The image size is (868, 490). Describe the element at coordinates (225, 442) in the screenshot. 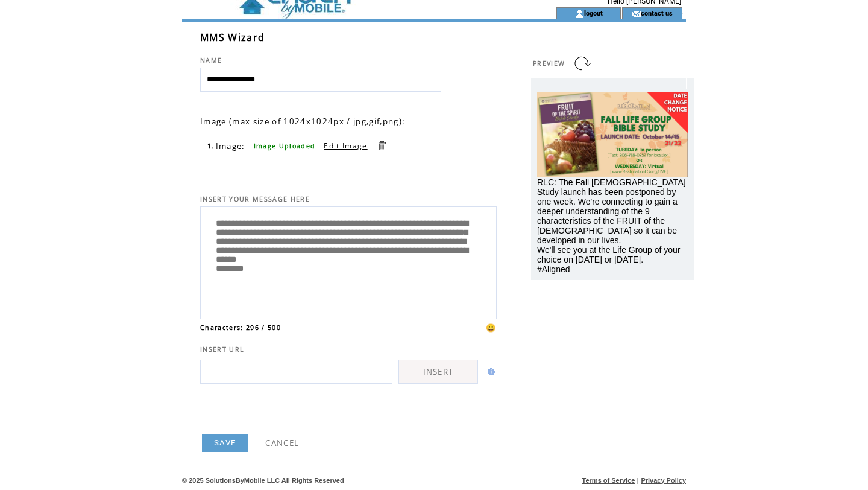

I see `a: SAVE` at that location.